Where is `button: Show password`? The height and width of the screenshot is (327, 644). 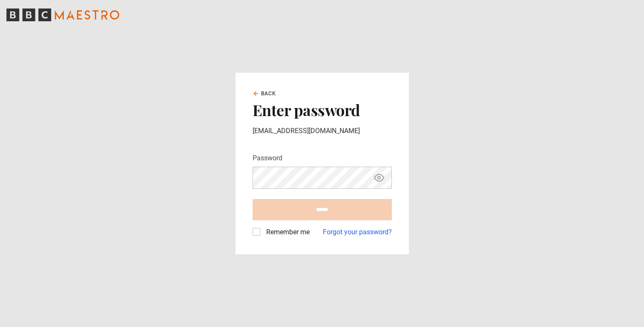 button: Show password is located at coordinates (379, 178).